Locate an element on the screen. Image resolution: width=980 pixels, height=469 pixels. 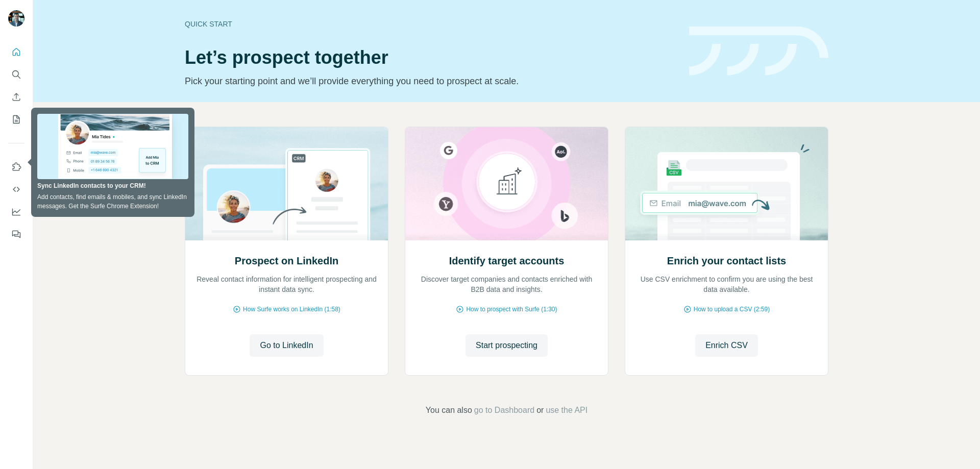
button: Feedback is located at coordinates (17, 234).